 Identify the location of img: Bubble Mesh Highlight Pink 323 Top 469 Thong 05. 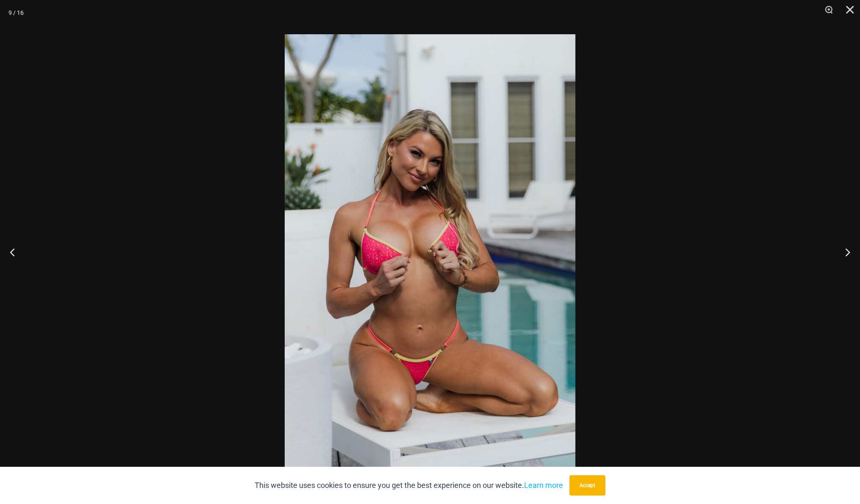
(430, 252).